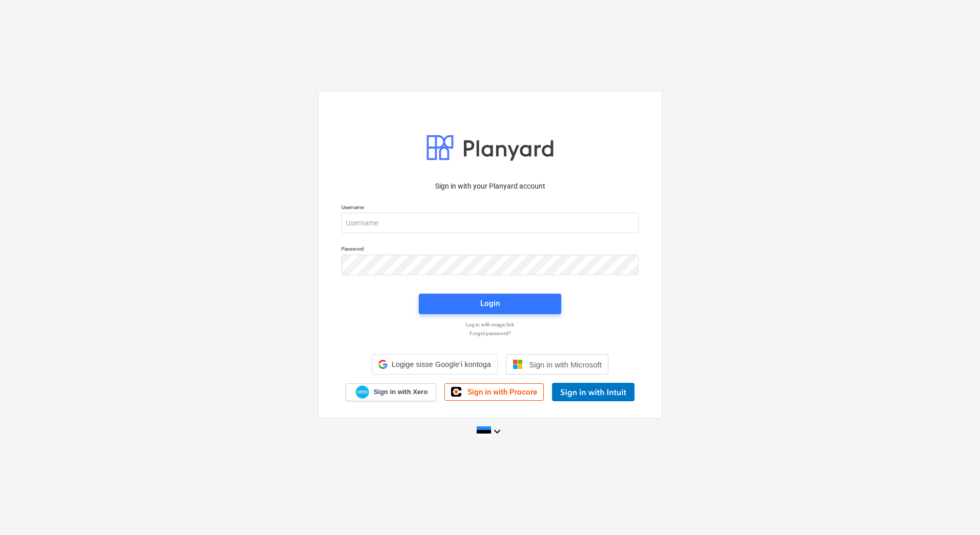 This screenshot has width=980, height=535. What do you see at coordinates (490, 333) in the screenshot?
I see `p: Forgot password?` at bounding box center [490, 333].